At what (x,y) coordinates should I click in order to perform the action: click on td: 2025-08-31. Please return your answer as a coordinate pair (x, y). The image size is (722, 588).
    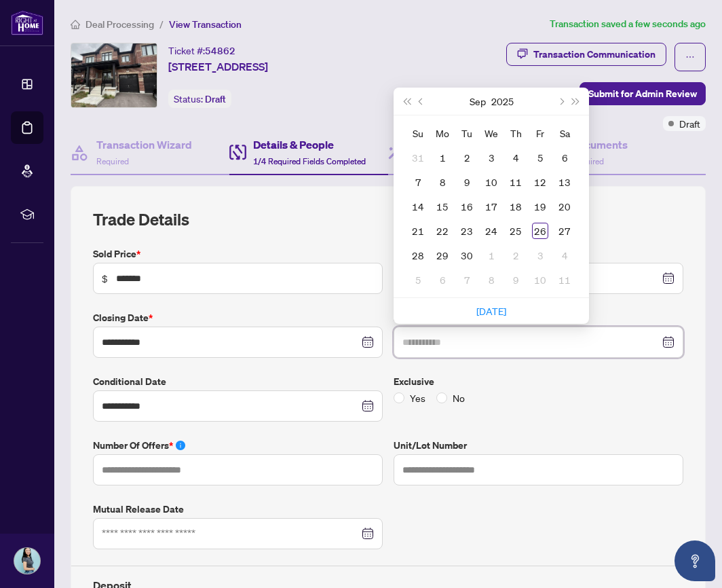
    Looking at the image, I should click on (418, 157).